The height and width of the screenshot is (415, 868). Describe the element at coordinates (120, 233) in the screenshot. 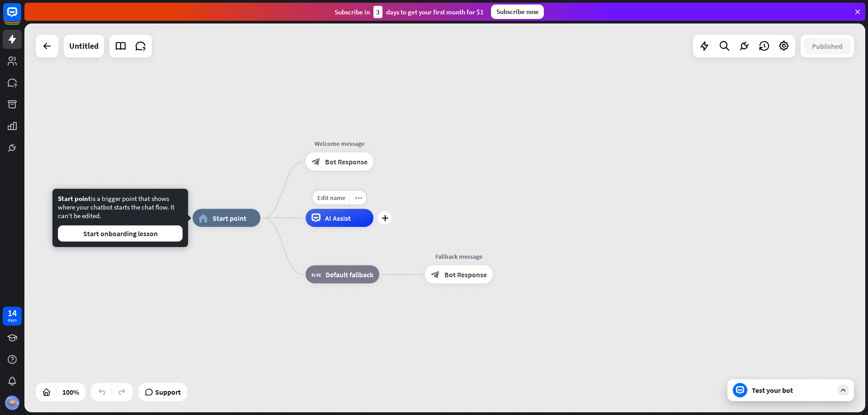

I see `button: Start onboarding lesson` at that location.